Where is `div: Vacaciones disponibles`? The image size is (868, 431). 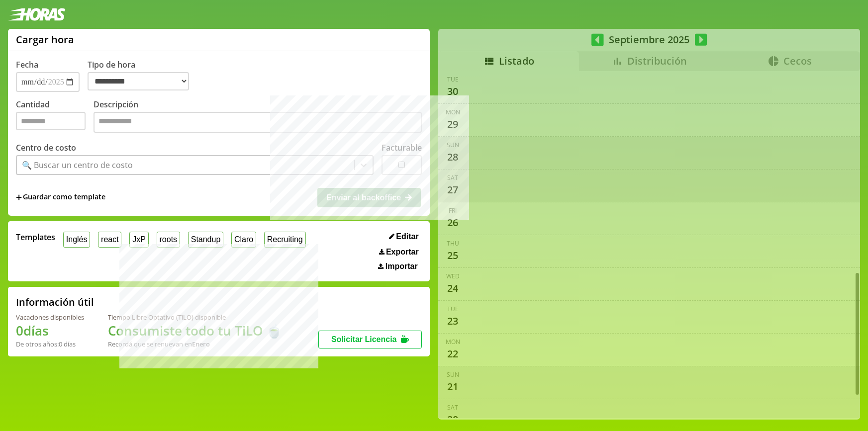
div: Vacaciones disponibles is located at coordinates (50, 318).